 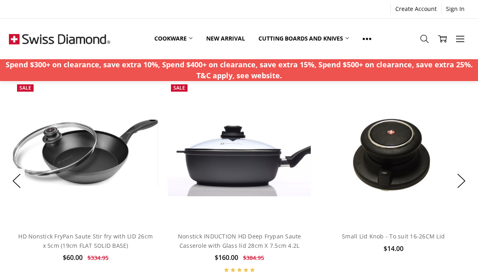 I want to click on img: HD Nonstick FryPan Saute Stir fry with LID 26cm x 5cm (19cm FLAT SOLID BASE), so click(x=86, y=152).